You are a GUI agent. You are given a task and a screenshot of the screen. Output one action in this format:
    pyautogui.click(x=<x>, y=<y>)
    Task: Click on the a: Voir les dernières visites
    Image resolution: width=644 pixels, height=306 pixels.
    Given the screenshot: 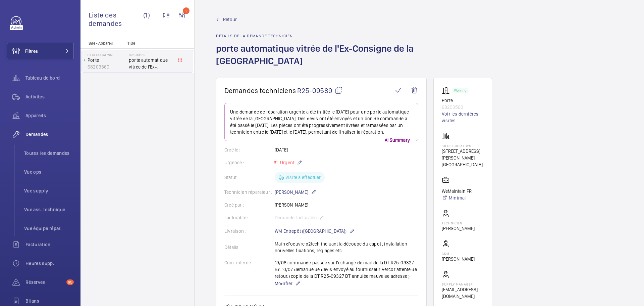 What is the action you would take?
    pyautogui.click(x=462, y=117)
    